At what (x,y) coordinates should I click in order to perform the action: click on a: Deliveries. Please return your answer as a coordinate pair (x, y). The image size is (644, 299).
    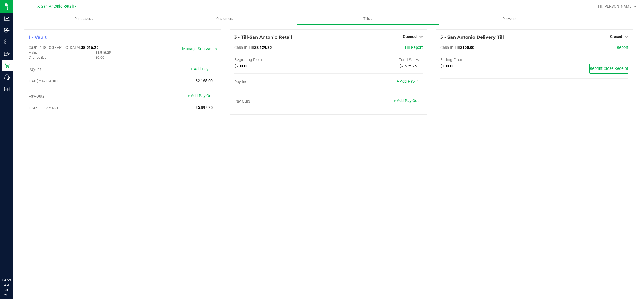
    Looking at the image, I should click on (510, 19).